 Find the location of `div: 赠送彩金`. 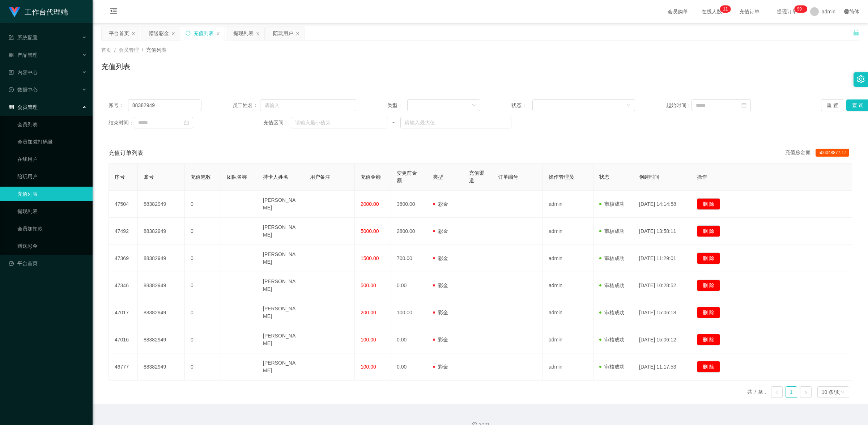

div: 赠送彩金 is located at coordinates (159, 33).